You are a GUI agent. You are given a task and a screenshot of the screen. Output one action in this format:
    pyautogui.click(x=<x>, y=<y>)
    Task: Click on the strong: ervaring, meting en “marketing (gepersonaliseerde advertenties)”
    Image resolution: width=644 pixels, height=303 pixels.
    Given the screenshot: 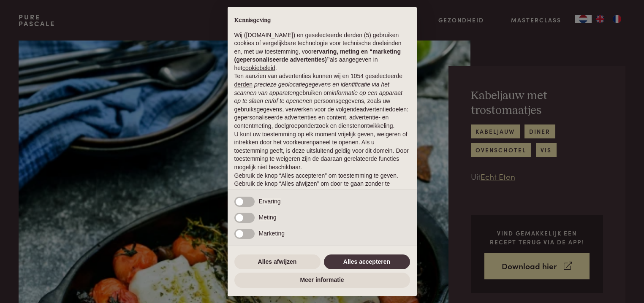 What is the action you would take?
    pyautogui.click(x=317, y=56)
    